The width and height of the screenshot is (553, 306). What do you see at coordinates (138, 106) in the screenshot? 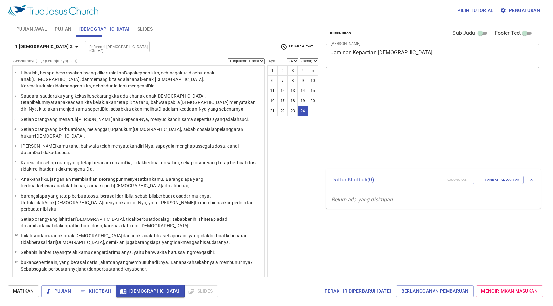
I see `wg5319: apa` at bounding box center [138, 106].